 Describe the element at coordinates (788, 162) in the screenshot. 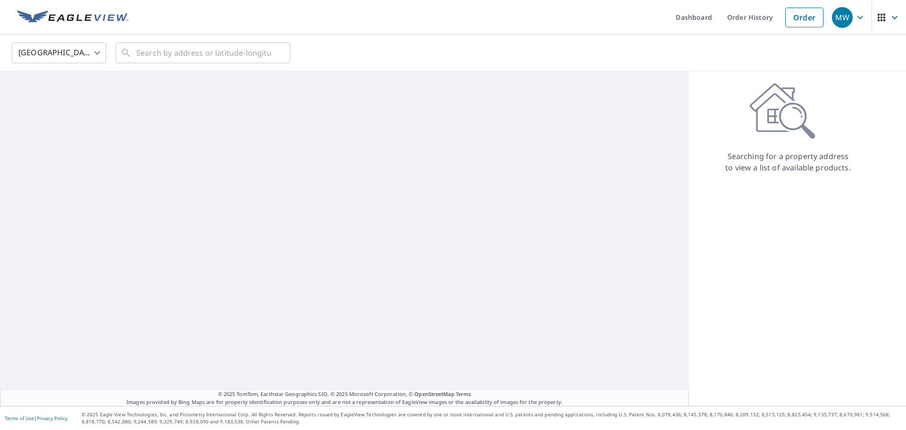

I see `p: Searching for a property address to view a list of available products.` at that location.